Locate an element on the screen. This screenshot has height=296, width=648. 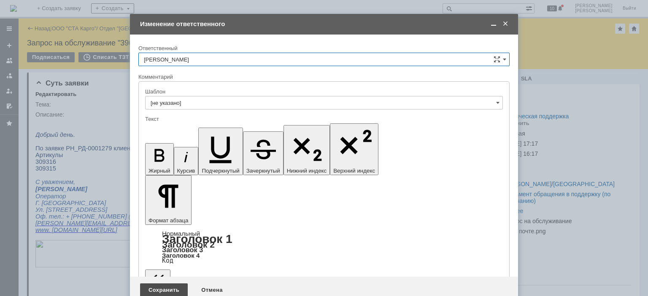
a: Заголовок 1 is located at coordinates (197, 239).